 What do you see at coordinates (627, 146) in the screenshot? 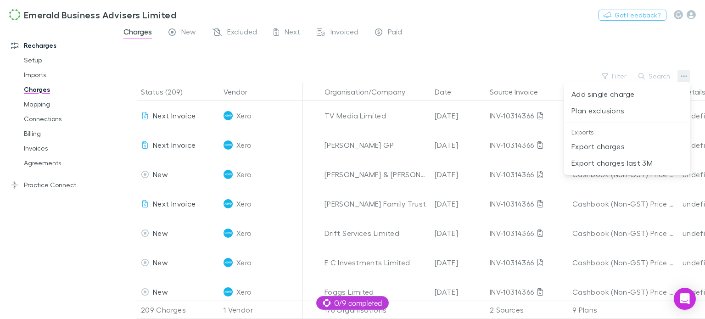
I see `li: Export charges` at bounding box center [627, 146].